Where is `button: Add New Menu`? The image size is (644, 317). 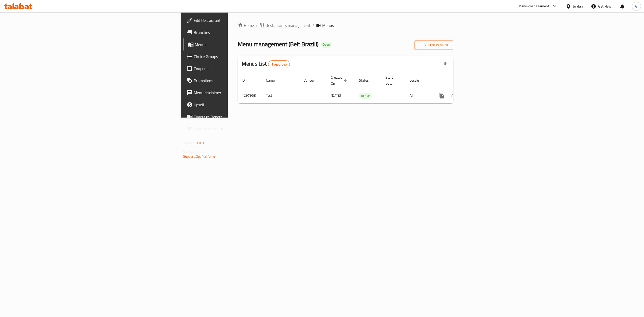 button: Add New Menu is located at coordinates (433, 45).